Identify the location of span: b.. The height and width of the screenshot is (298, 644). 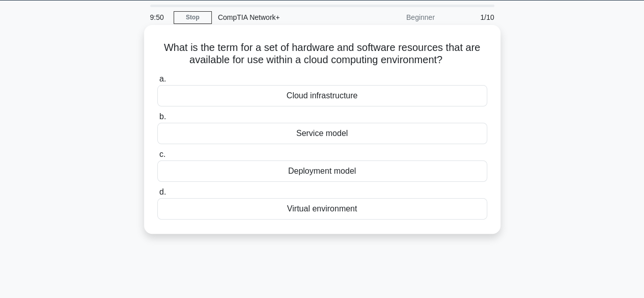
(162, 116).